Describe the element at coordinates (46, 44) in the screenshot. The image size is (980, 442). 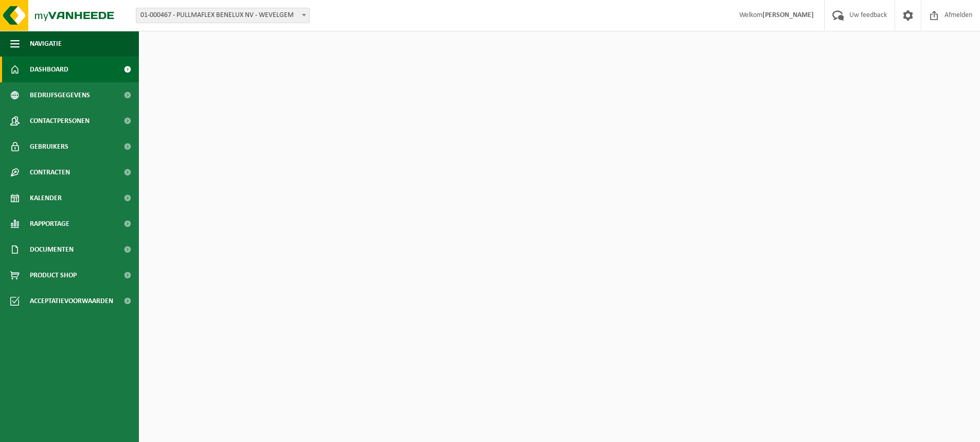
I see `span: Navigatie` at that location.